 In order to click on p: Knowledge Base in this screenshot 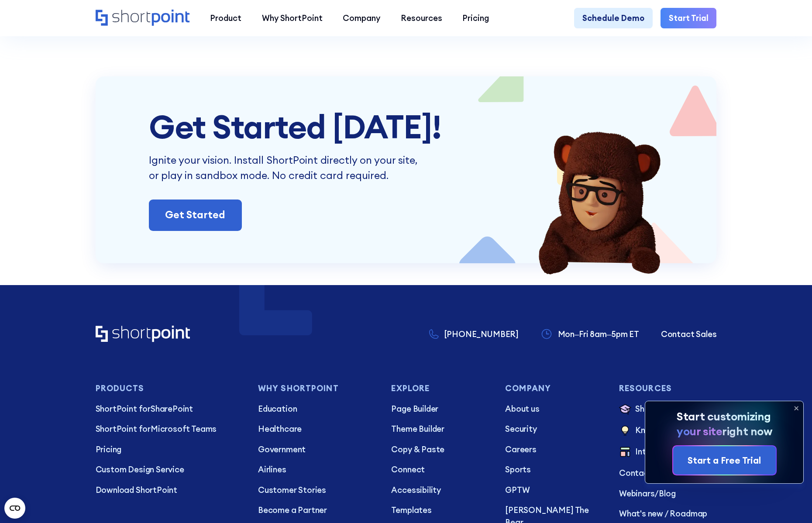, I will do `click(667, 431)`.